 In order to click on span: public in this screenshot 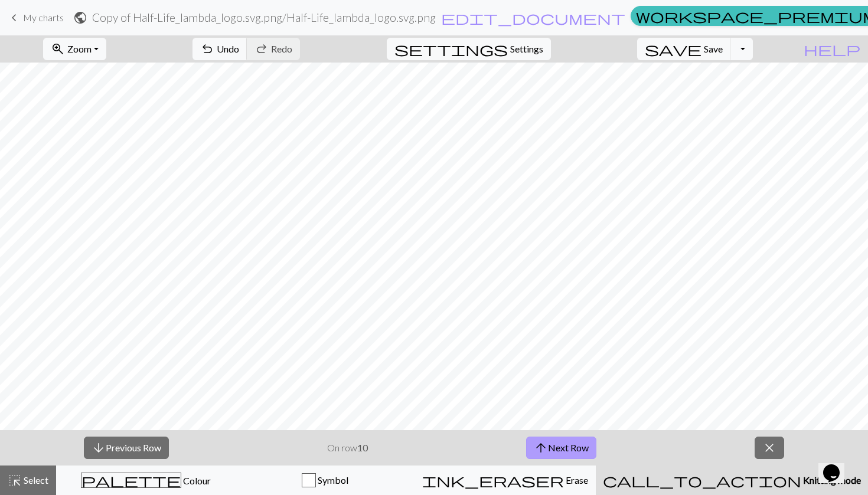, I will do `click(80, 18)`.